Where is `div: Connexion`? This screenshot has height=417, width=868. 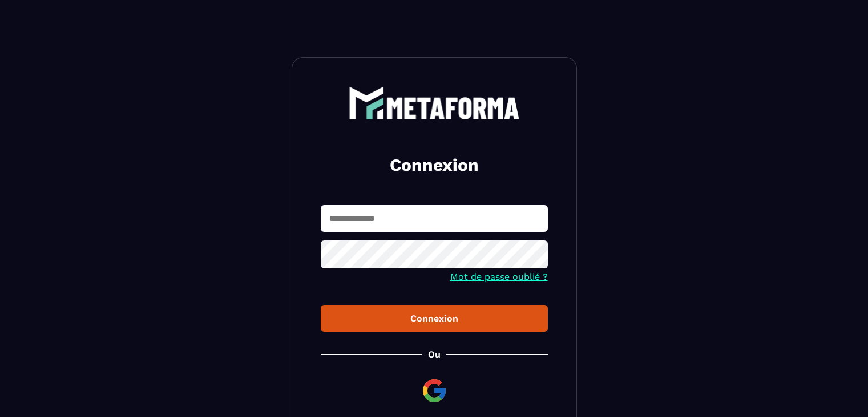 div: Connexion is located at coordinates (435, 318).